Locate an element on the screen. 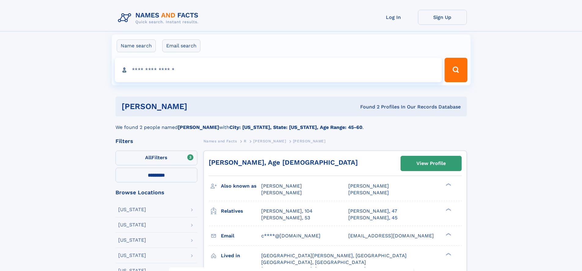  div: Found 2 Profiles In Our Records Database is located at coordinates (367, 107).